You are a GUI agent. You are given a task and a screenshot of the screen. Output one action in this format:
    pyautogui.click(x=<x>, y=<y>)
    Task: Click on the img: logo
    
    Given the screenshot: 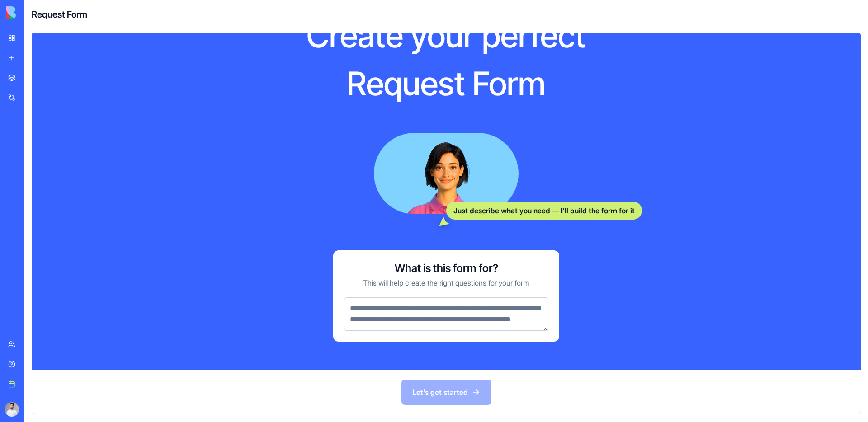 What is the action you would take?
    pyautogui.click(x=34, y=13)
    